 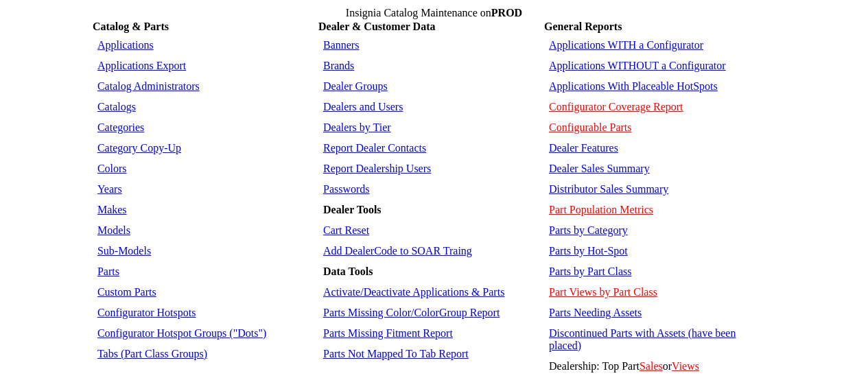 What do you see at coordinates (341, 44) in the screenshot?
I see `a: Banners` at bounding box center [341, 44].